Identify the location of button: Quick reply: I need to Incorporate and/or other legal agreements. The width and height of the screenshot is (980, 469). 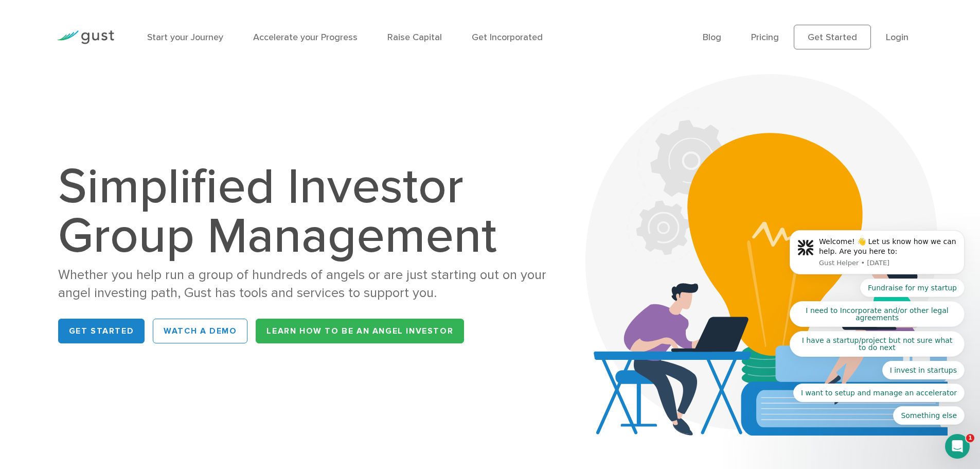
(103, 246).